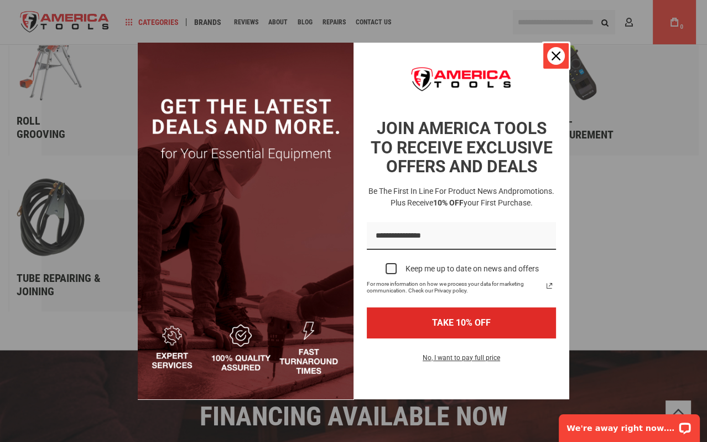  Describe the element at coordinates (550, 286) in the screenshot. I see `a: Read our Privacy Policy` at that location.